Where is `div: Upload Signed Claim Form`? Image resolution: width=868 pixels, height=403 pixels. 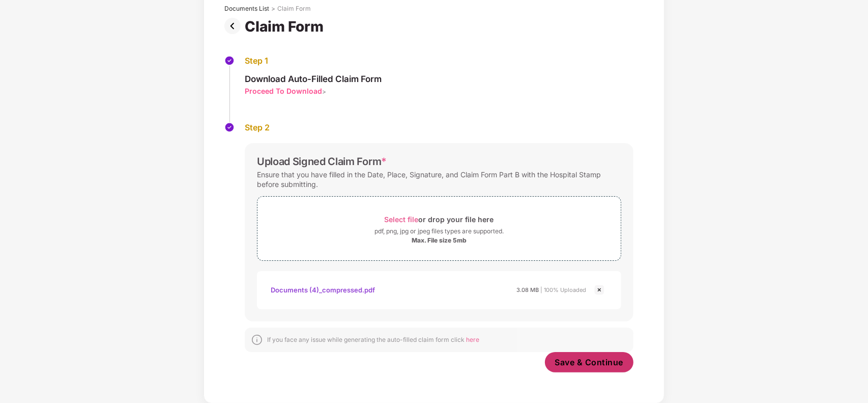
div: Upload Signed Claim Form is located at coordinates (322, 161).